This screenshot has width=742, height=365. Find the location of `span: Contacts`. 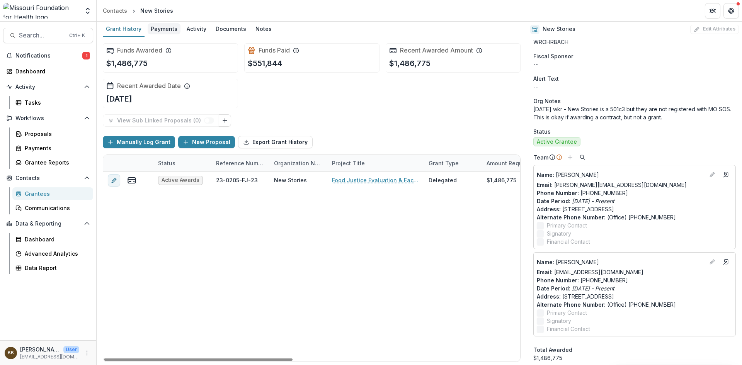

span: Contacts is located at coordinates (48, 178).